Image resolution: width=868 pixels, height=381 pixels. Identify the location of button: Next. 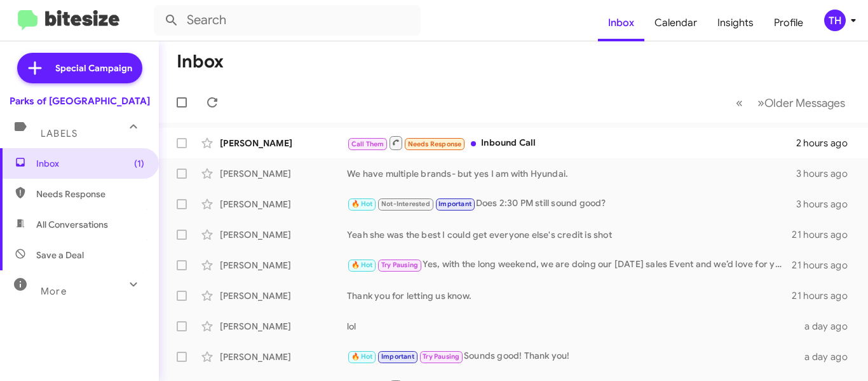
(802, 103).